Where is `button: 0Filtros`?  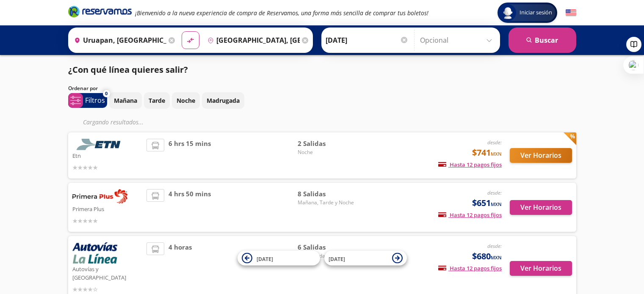 button: 0Filtros is located at coordinates (88, 100).